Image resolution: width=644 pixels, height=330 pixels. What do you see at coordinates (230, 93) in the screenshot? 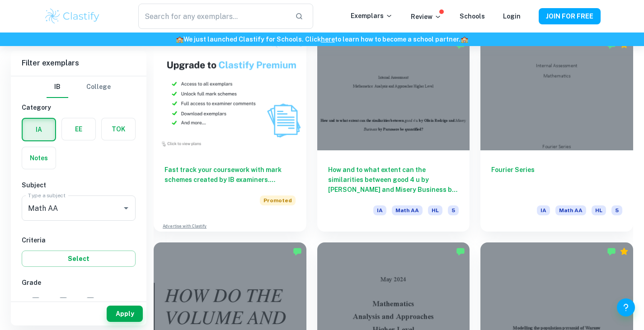
I see `img: Thumbnail` at bounding box center [230, 93].